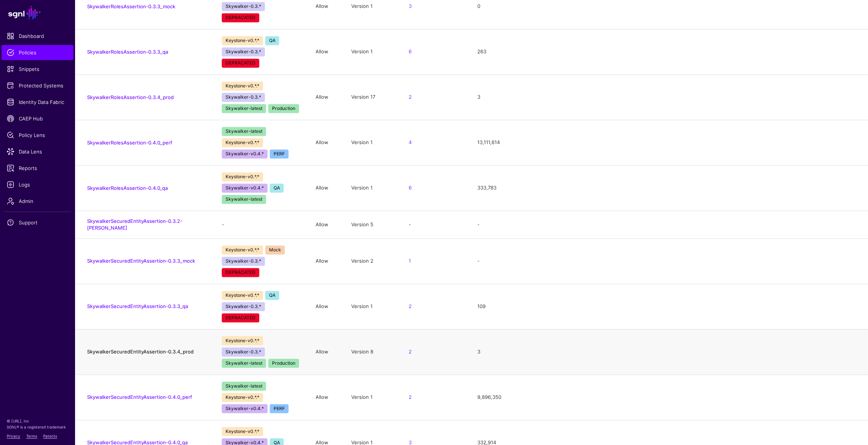 This screenshot has width=868, height=445. Describe the element at coordinates (411, 6) in the screenshot. I see `a: 3` at that location.